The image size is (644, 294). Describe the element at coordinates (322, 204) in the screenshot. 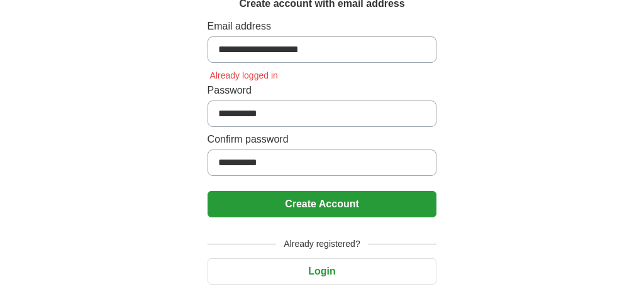

I see `button: Create Account` at that location.